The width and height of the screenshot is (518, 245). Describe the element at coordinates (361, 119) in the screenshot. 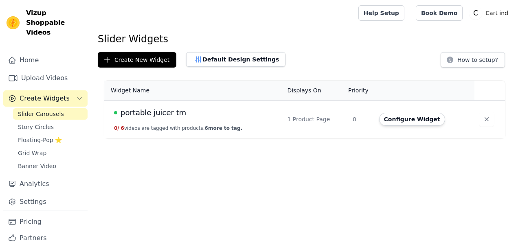

I see `td: 0` at that location.